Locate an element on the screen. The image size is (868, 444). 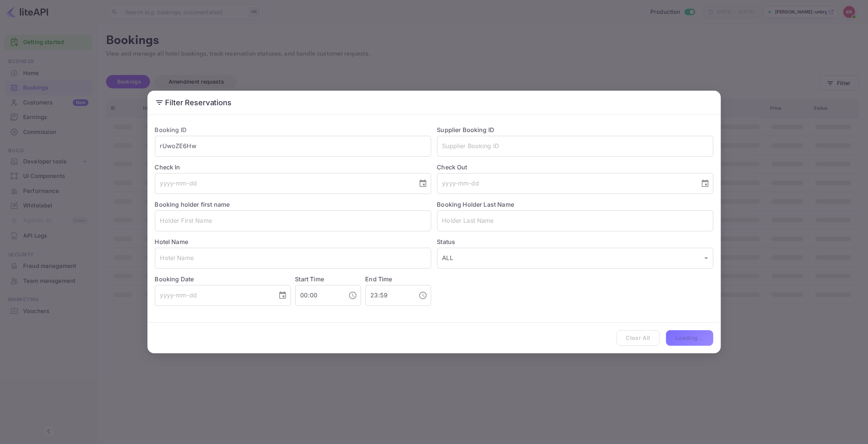
label: Booking ID is located at coordinates (171, 129).